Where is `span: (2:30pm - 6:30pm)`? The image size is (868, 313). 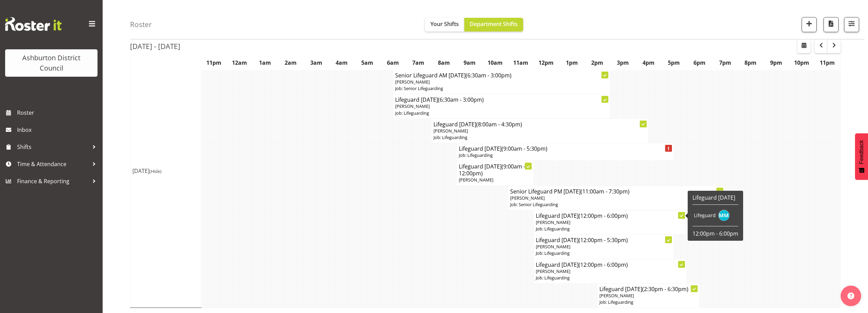
span: (2:30pm - 6:30pm) is located at coordinates (665, 290).